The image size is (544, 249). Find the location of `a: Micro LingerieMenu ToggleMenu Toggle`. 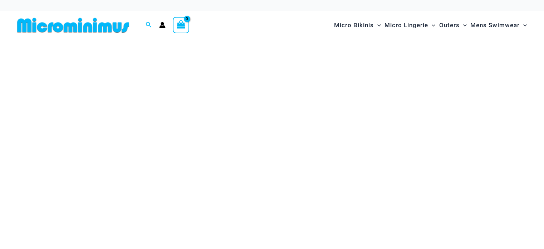

a: Micro LingerieMenu ToggleMenu Toggle is located at coordinates (410, 25).